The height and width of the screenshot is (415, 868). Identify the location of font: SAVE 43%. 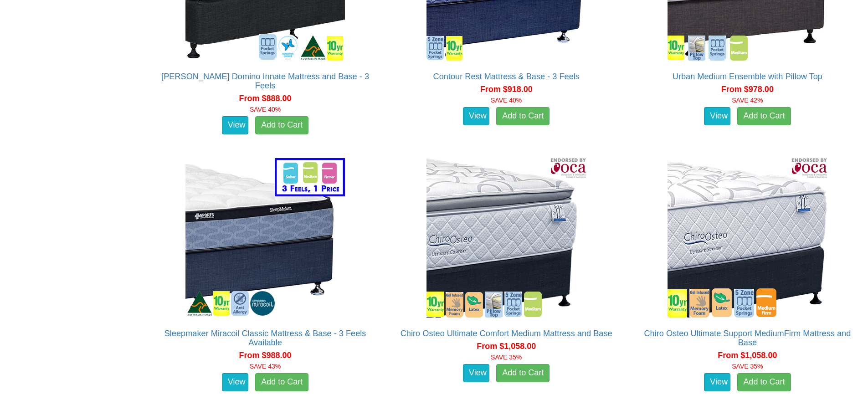
(265, 366).